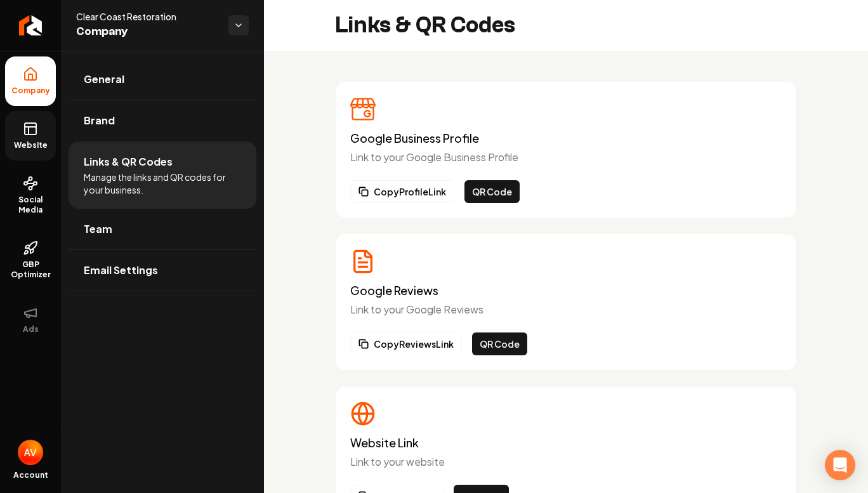 The width and height of the screenshot is (868, 493). Describe the element at coordinates (162, 270) in the screenshot. I see `a: Email Settings` at that location.